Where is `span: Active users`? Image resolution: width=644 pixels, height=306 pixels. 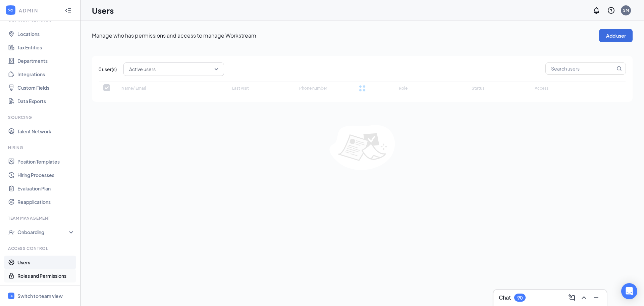 span: Active users is located at coordinates (142, 69).